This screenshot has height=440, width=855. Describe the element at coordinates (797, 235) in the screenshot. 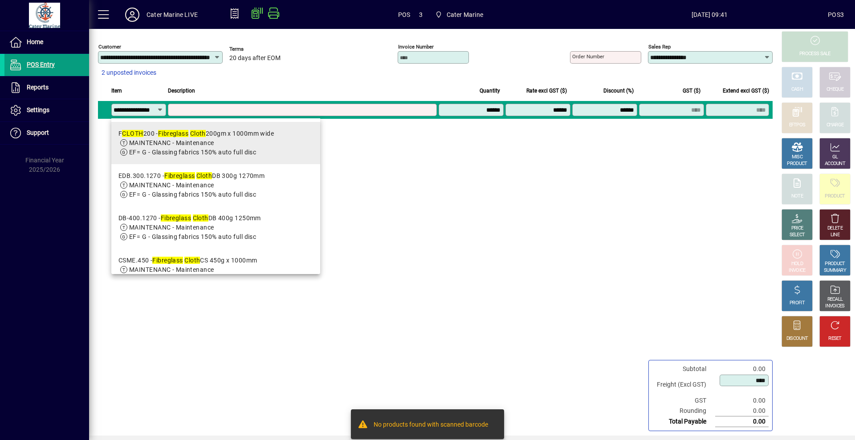

I see `div: SELECT` at that location.